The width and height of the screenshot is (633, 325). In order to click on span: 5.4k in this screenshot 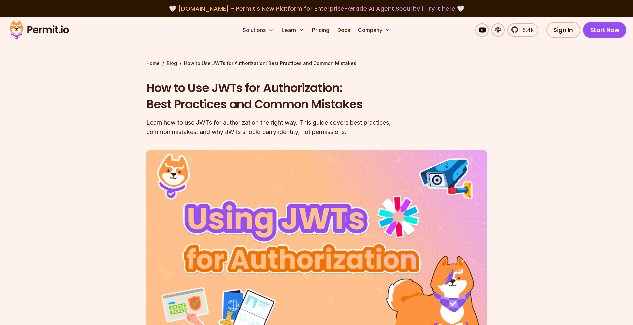, I will do `click(526, 30)`.